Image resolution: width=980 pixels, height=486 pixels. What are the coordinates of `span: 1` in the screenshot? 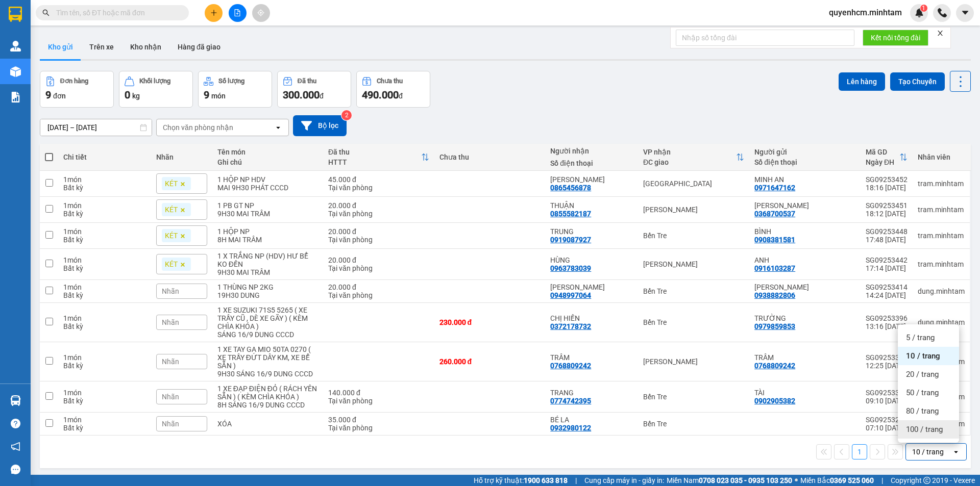 It's located at (924, 8).